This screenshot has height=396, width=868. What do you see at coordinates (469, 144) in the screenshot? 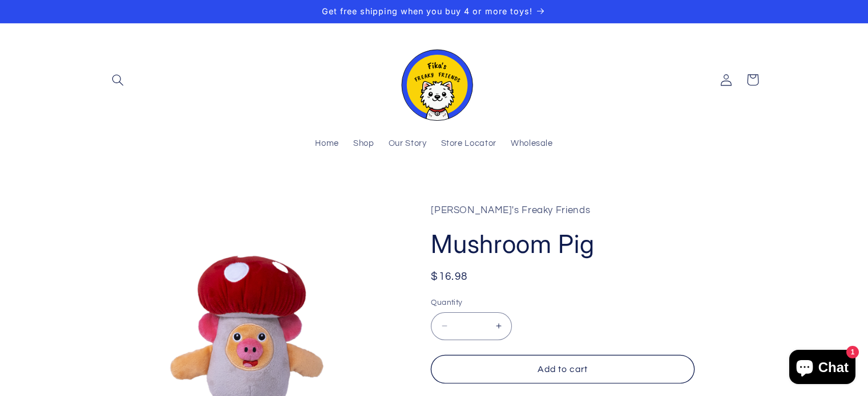
I see `a: Store Locator` at bounding box center [469, 144].